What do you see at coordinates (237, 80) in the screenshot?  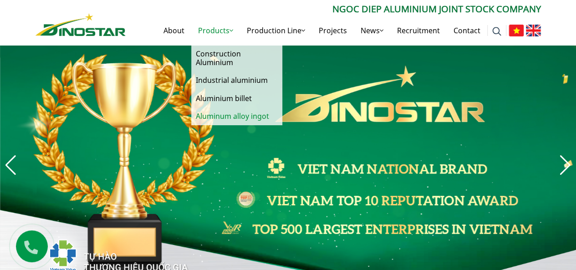 I see `a: Industrial aluminium` at bounding box center [237, 80].